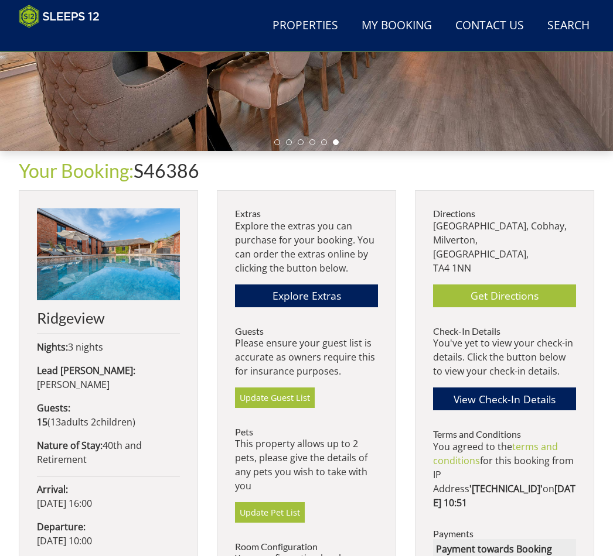 The height and width of the screenshot is (556, 613). What do you see at coordinates (306, 465) in the screenshot?
I see `p: This property allows up to 2 pets, please give the details of any pets you wish to take with you` at bounding box center [306, 465].